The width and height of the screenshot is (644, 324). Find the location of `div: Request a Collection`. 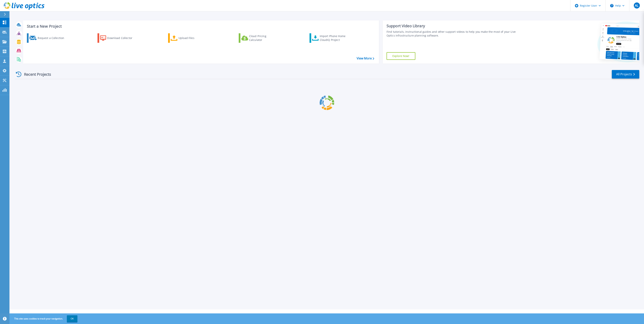

div: Request a Collection is located at coordinates (53, 38).